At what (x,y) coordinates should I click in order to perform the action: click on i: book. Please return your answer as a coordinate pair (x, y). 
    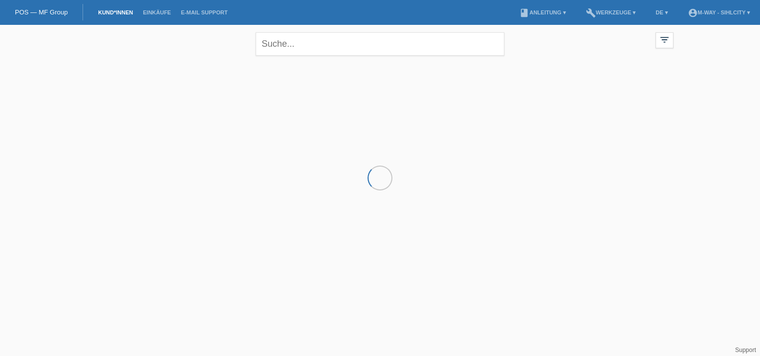
    Looking at the image, I should click on (524, 13).